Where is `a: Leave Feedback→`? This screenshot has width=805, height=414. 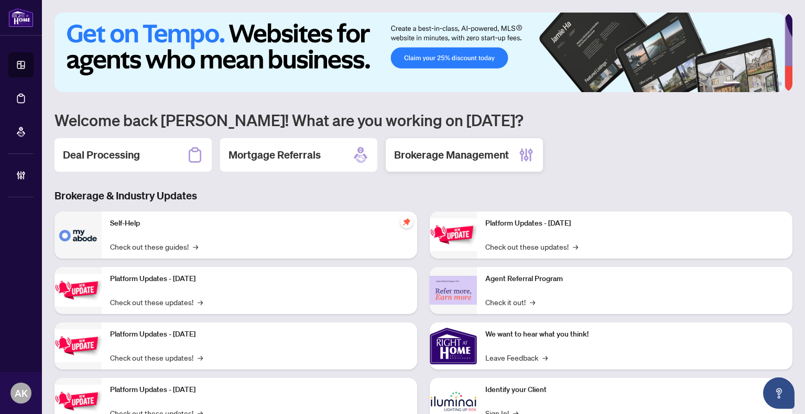
a: Leave Feedback→ is located at coordinates (516, 358).